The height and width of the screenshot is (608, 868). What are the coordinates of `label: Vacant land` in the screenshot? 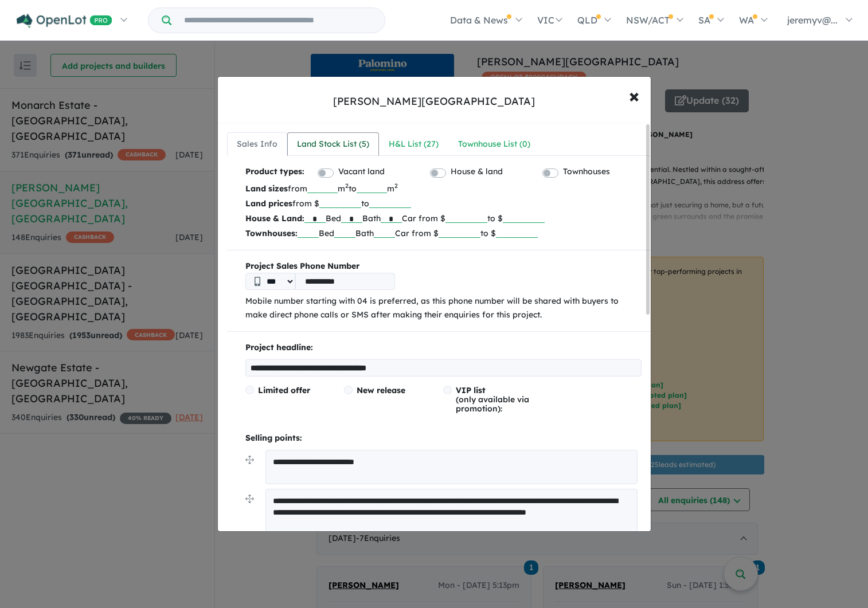 It's located at (361, 172).